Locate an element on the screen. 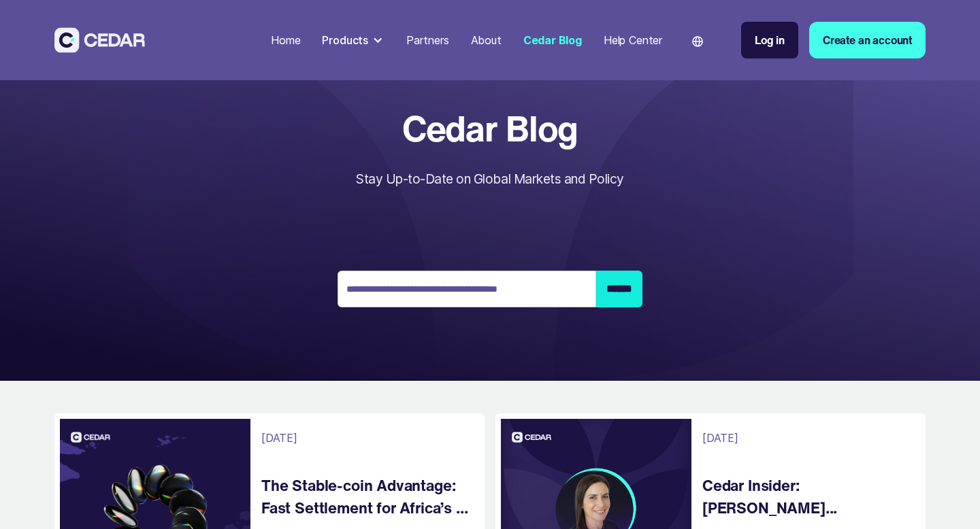  span: Cedar Blog is located at coordinates (489, 128).